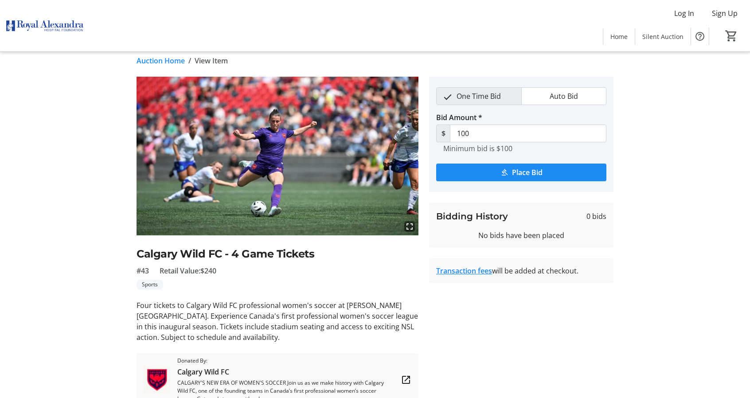 The width and height of the screenshot is (750, 398). What do you see at coordinates (619, 36) in the screenshot?
I see `a: Home` at bounding box center [619, 36].